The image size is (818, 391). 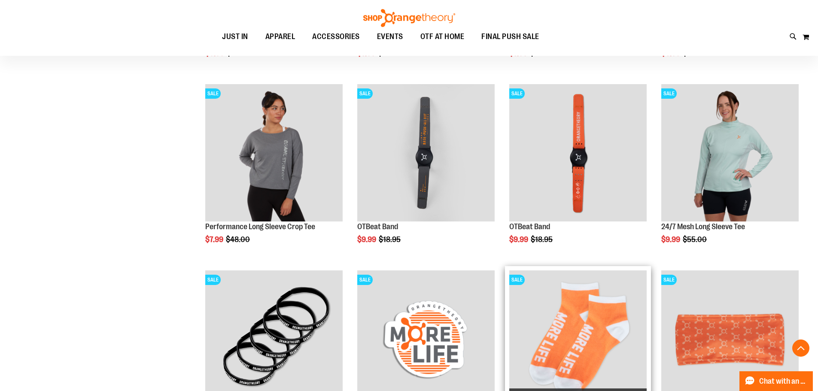 What do you see at coordinates (730, 153) in the screenshot?
I see `img: 24/7 Mesh Long Sleeve Tee` at bounding box center [730, 153].